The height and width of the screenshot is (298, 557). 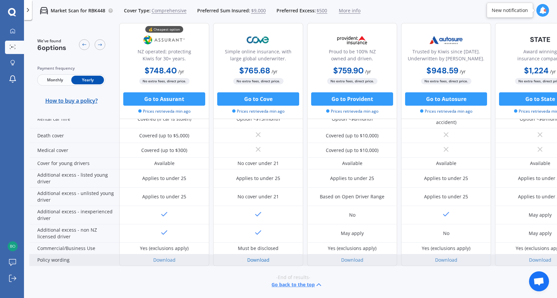 What do you see at coordinates (258, 56) in the screenshot?
I see `div: Simple online insurance, with large global underwriter.` at bounding box center [258, 56].